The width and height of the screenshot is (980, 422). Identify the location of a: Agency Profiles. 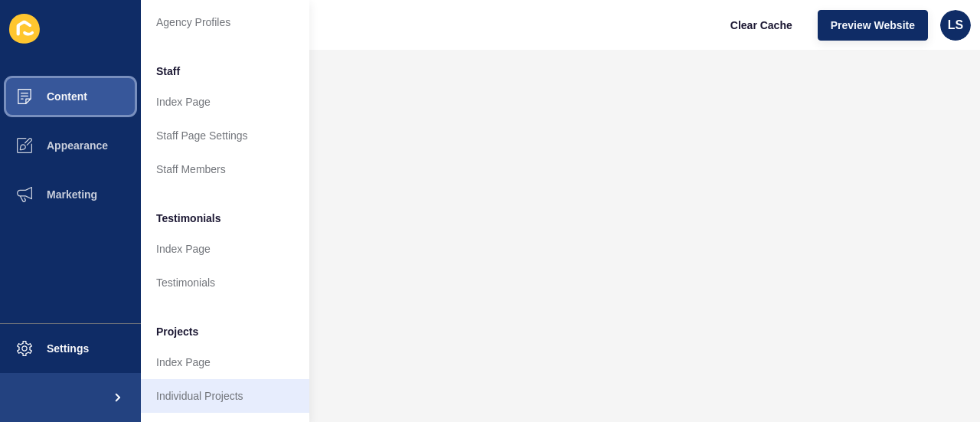
(225, 23).